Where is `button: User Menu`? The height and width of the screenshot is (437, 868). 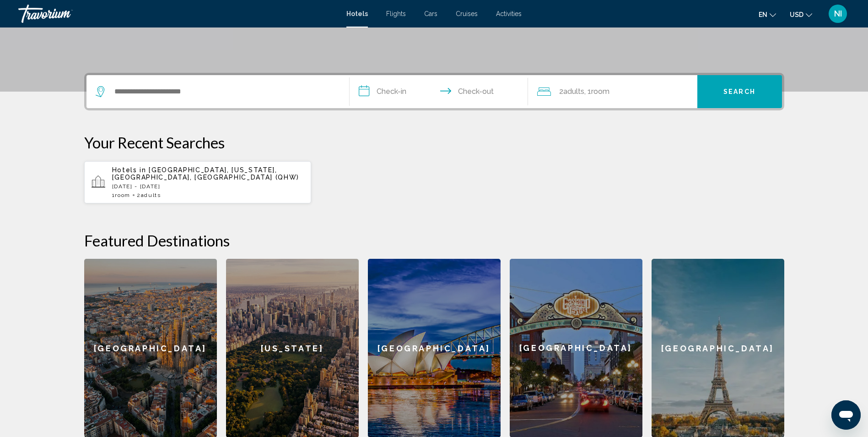 button: User Menu is located at coordinates (838, 14).